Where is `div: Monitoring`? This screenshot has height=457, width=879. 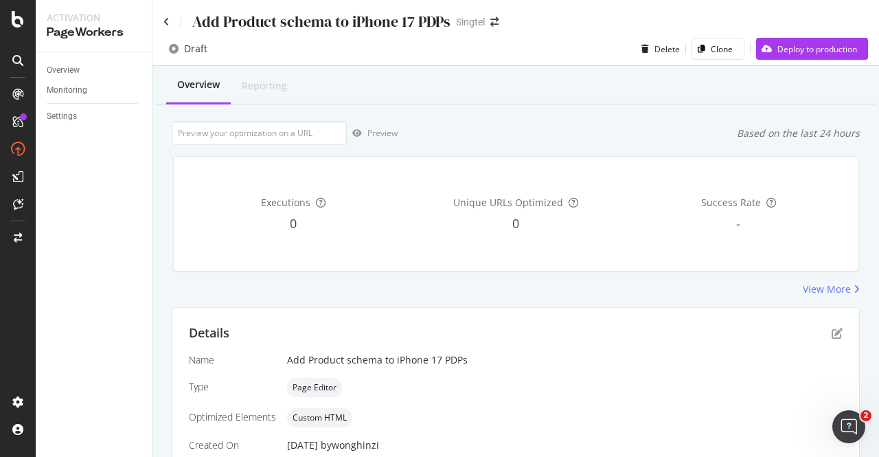 div: Monitoring is located at coordinates (67, 90).